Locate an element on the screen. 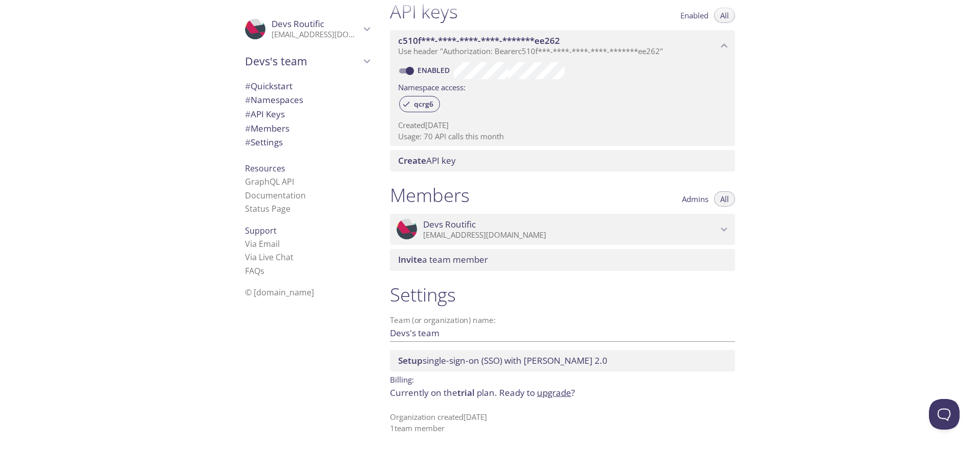  a: upgrade is located at coordinates (554, 392).